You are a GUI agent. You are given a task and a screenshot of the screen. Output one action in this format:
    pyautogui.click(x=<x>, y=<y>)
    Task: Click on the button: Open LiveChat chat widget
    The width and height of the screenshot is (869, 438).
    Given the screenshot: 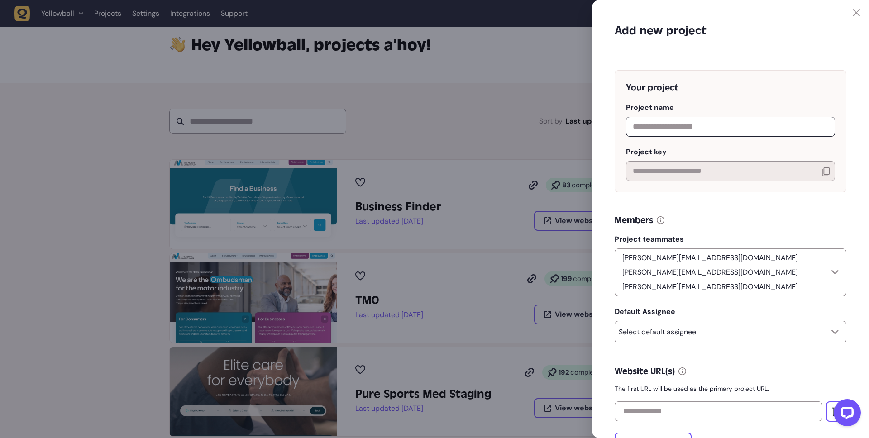 What is the action you would take?
    pyautogui.click(x=21, y=17)
    